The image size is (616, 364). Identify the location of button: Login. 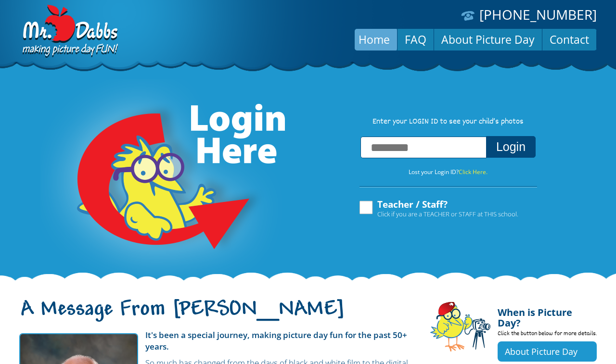
(510, 147).